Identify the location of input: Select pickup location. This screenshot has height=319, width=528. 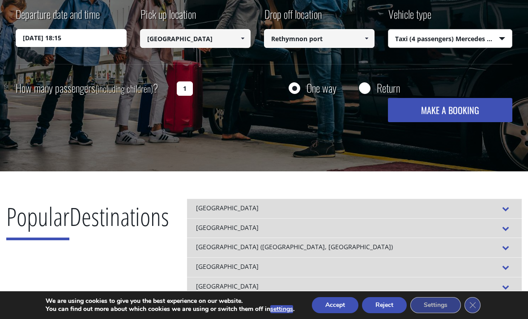
(195, 39).